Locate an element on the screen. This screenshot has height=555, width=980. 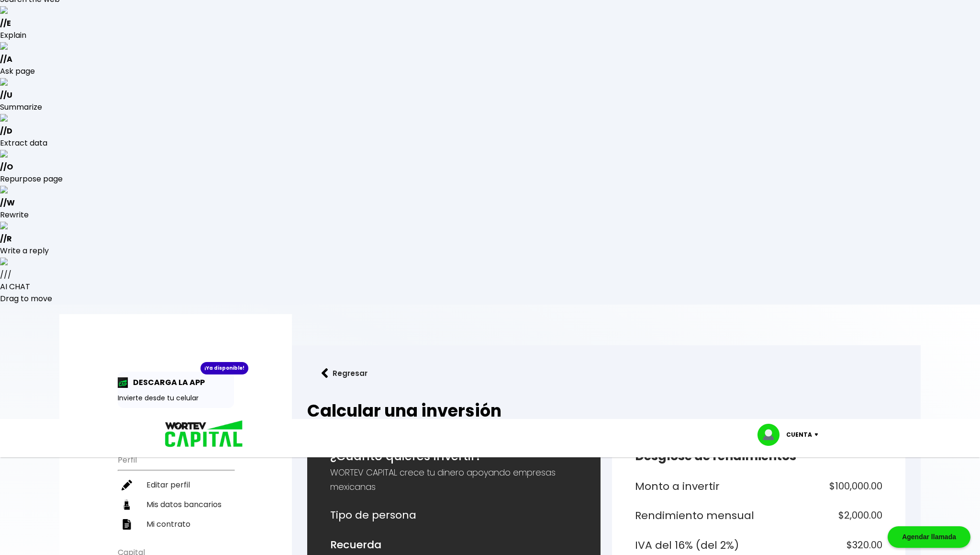
img: datos-icon.10cf9172.svg is located at coordinates (127, 505).